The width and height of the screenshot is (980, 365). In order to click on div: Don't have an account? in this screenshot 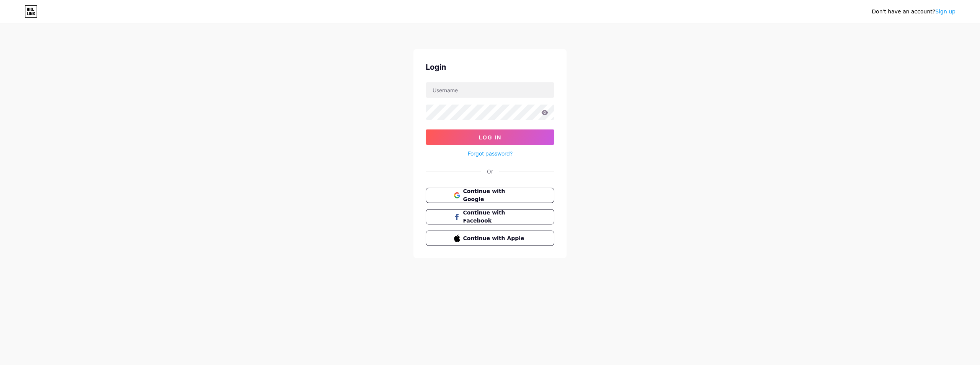, I will do `click(913, 12)`.